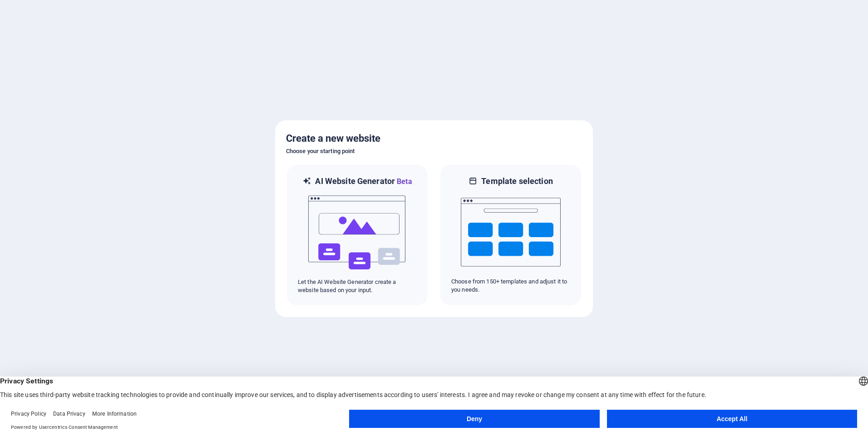 Image resolution: width=868 pixels, height=437 pixels. I want to click on h6: Choose your starting point, so click(434, 151).